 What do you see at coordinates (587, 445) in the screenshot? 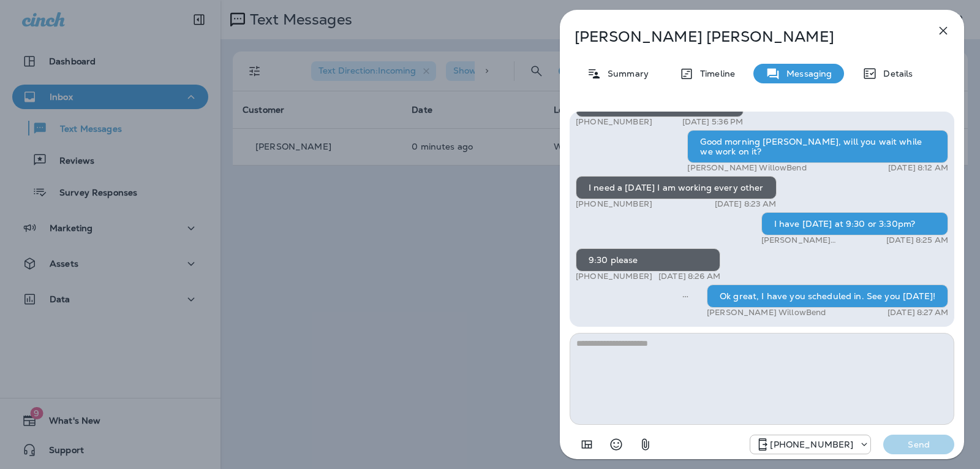
I see `button: Add in a premade template` at bounding box center [587, 445].